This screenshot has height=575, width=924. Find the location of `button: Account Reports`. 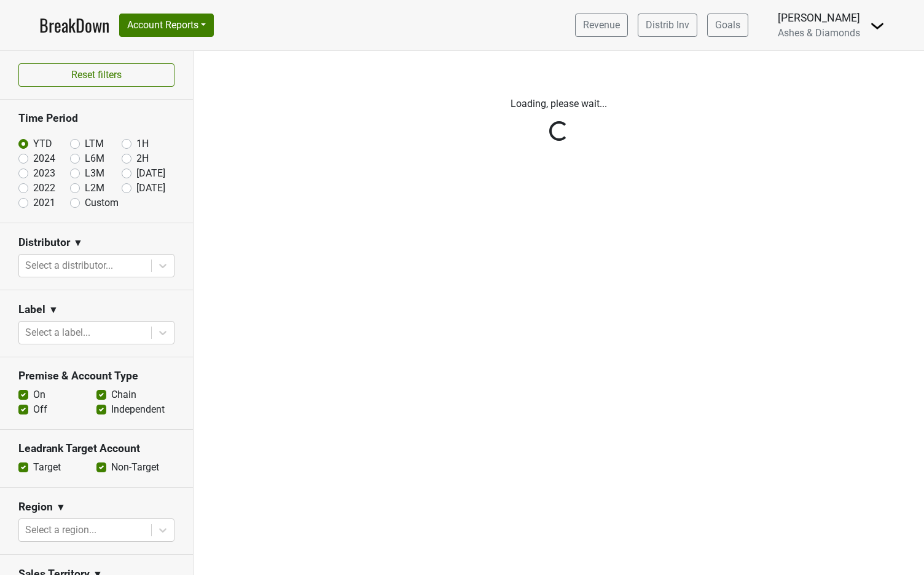

button: Account Reports is located at coordinates (166, 25).